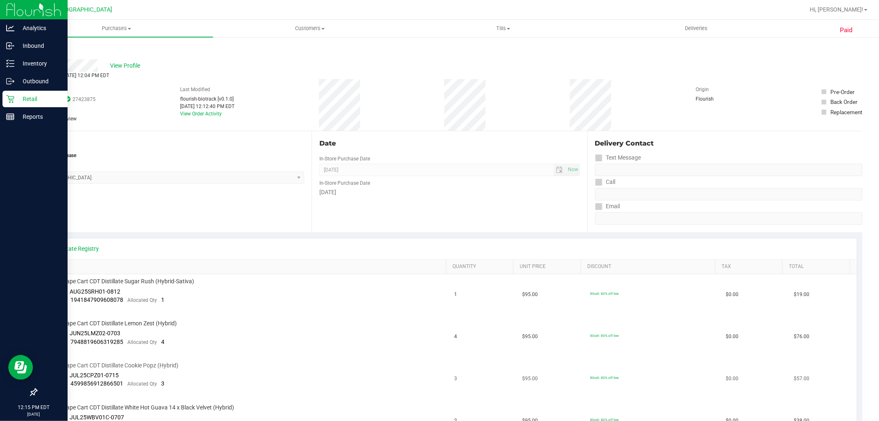  What do you see at coordinates (549, 267) in the screenshot?
I see `a: Unit Price` at bounding box center [549, 267].